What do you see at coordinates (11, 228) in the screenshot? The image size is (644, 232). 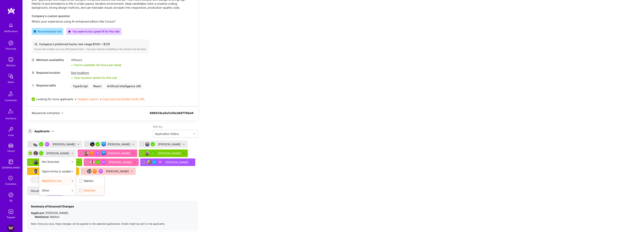 I see `img: A.Team: AIR` at bounding box center [11, 228].